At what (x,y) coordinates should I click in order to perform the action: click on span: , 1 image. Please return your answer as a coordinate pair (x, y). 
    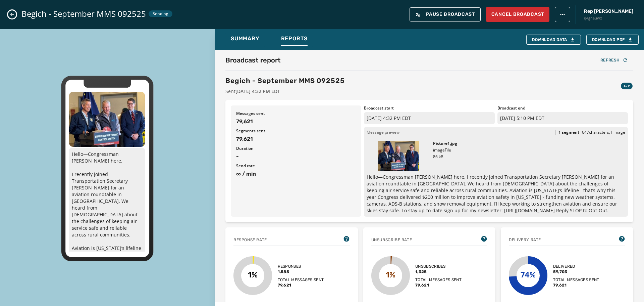
    Looking at the image, I should click on (617, 132).